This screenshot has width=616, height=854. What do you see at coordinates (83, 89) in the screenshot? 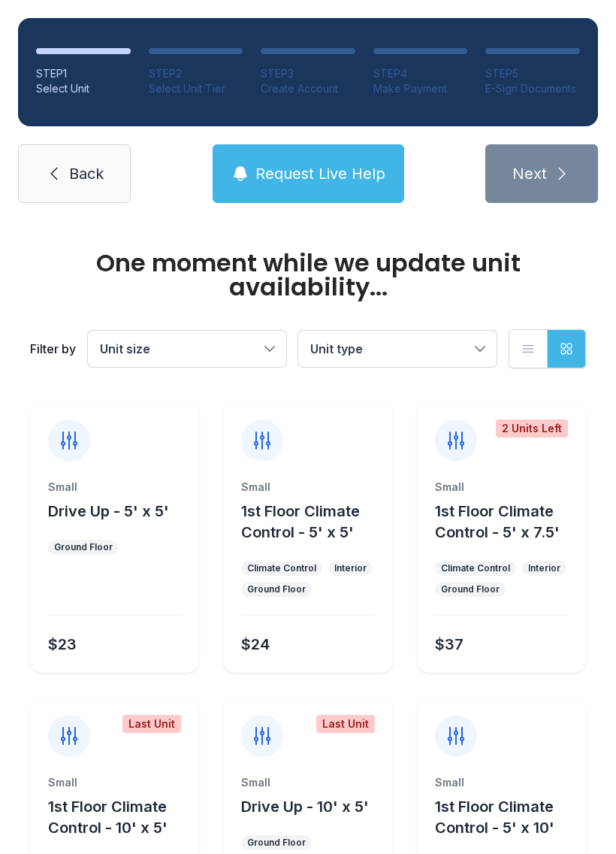
I see `div: Select Unit` at bounding box center [83, 89].